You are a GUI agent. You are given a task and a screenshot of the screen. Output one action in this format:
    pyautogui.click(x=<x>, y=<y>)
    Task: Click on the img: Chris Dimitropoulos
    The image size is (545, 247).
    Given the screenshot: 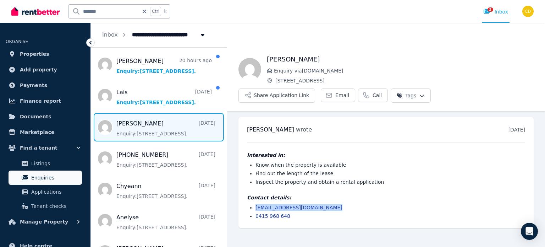 What is the action you would take?
    pyautogui.click(x=528, y=11)
    